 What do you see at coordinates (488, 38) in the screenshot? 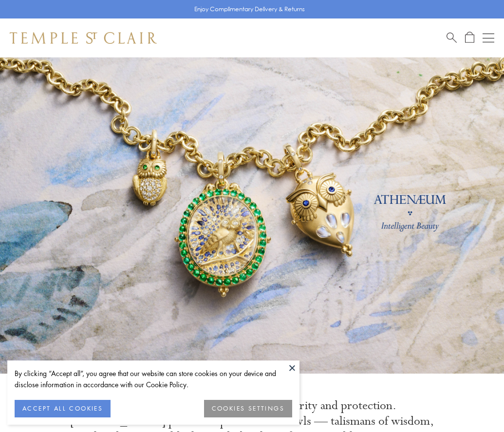
I see `button: Open navigation` at bounding box center [488, 38].